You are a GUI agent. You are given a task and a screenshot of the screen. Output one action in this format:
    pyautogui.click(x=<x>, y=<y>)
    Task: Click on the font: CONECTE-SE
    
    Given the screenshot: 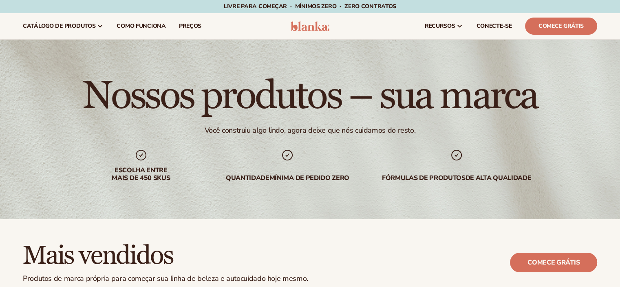 What is the action you would take?
    pyautogui.click(x=494, y=26)
    